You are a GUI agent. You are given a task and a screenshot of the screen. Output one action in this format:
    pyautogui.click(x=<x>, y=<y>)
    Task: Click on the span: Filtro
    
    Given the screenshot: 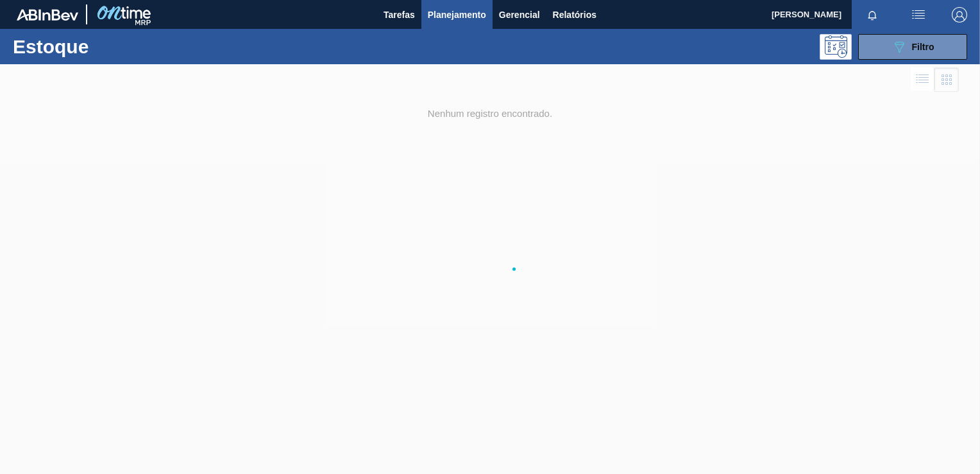 What is the action you would take?
    pyautogui.click(x=923, y=47)
    